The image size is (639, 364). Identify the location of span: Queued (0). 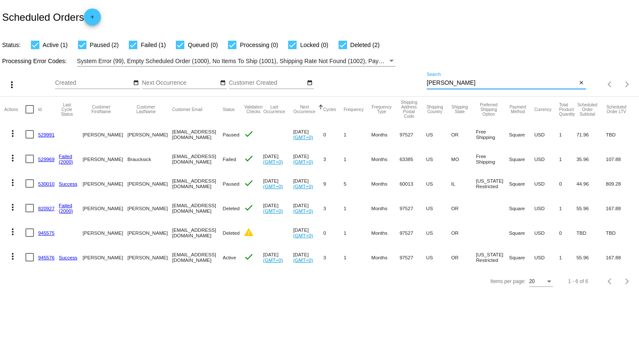
(203, 45).